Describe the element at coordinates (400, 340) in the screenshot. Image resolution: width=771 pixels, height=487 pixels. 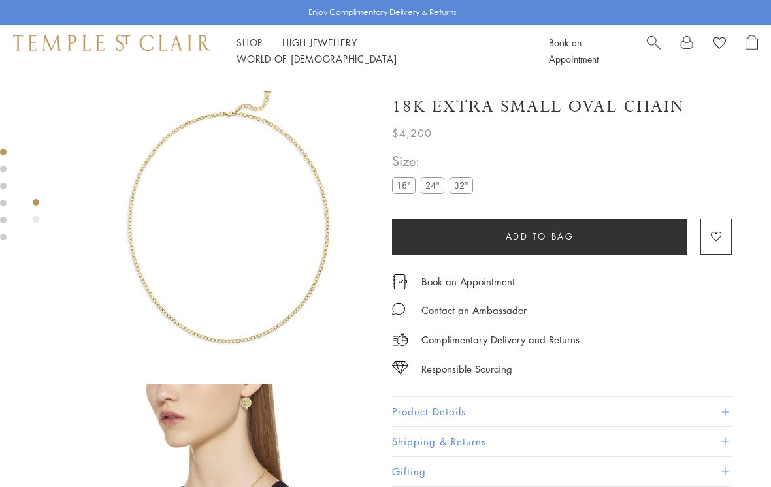
I see `img: icon_delivery.svg` at that location.